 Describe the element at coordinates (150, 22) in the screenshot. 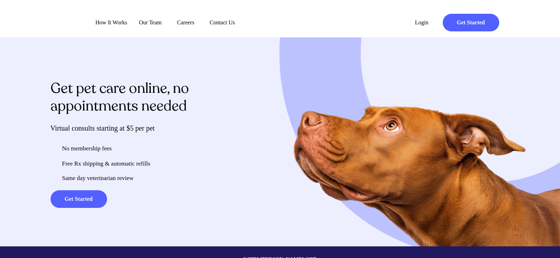

I see `span: Our Team` at that location.